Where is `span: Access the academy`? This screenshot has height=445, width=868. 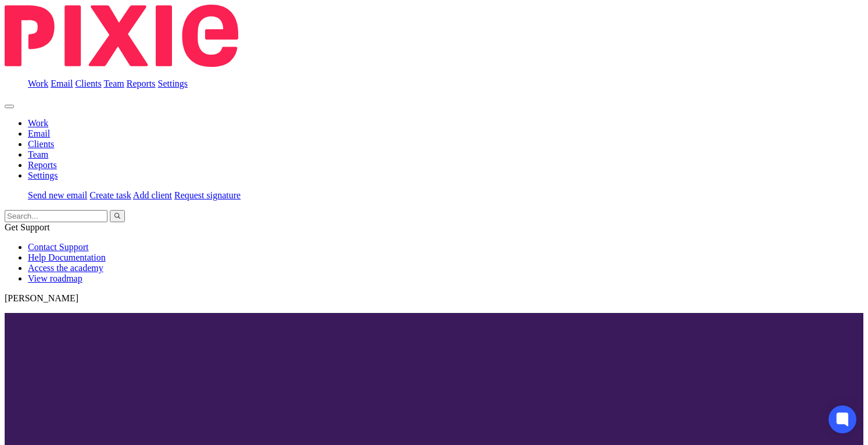
span: Access the academy is located at coordinates (66, 268).